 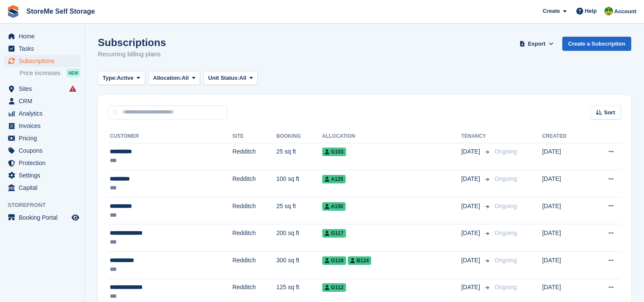 I want to click on span: A125, so click(x=334, y=179).